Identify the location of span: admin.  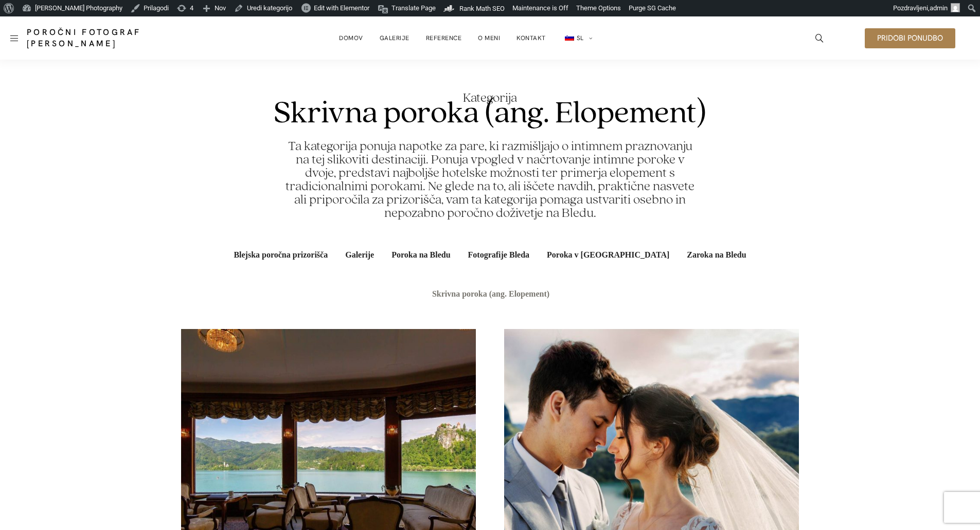
(938, 8).